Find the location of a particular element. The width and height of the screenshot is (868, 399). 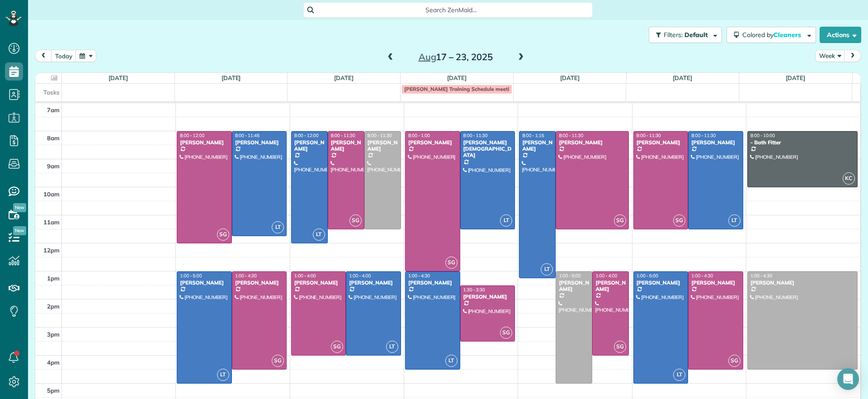

span: 1pm is located at coordinates (53, 278).